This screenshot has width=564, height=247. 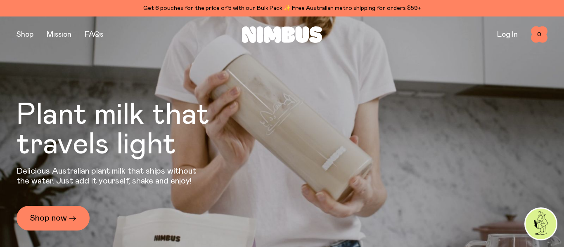 What do you see at coordinates (540, 224) in the screenshot?
I see `img: agent` at bounding box center [540, 224].